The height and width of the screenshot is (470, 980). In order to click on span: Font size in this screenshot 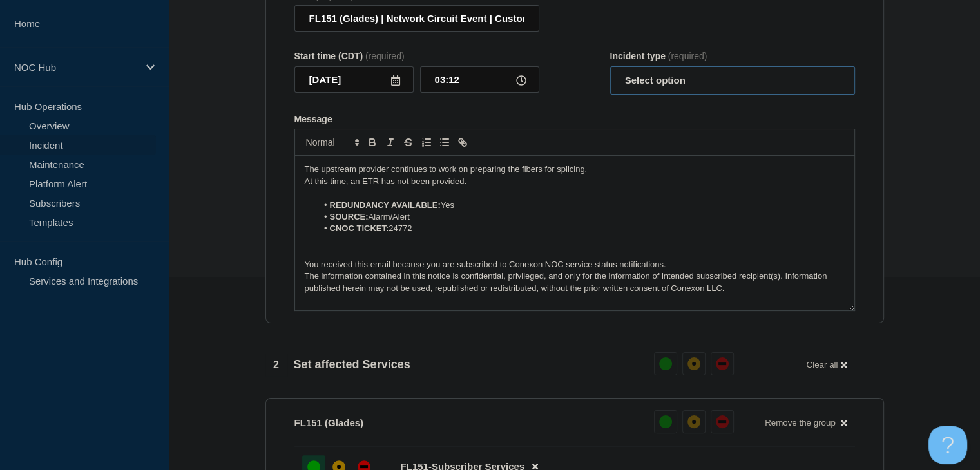, I will do `click(332, 143)`.